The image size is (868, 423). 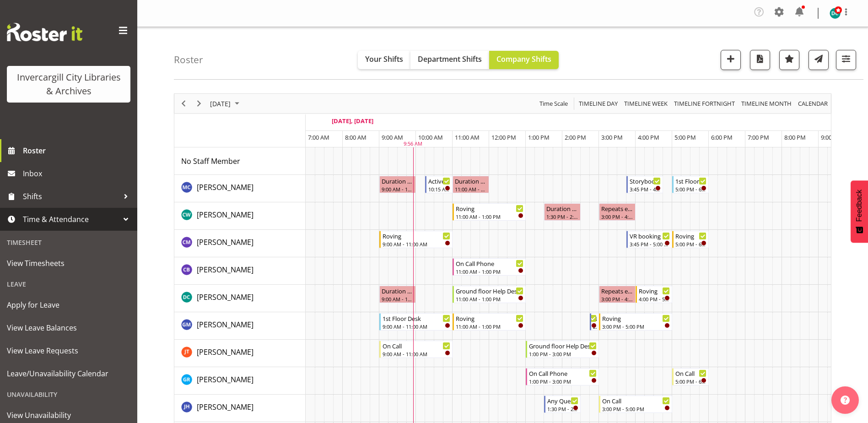 I want to click on span: Department Shifts, so click(x=450, y=59).